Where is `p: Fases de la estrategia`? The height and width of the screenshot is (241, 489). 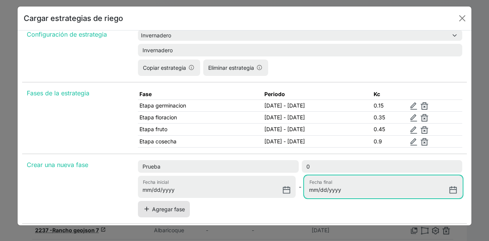
p: Fases de la estrategia is located at coordinates (78, 93).